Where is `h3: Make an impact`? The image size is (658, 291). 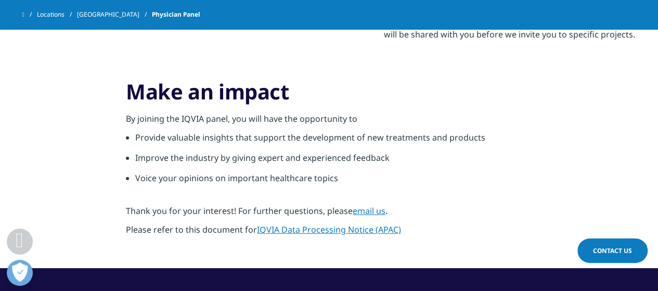 h3: Make an impact is located at coordinates (329, 95).